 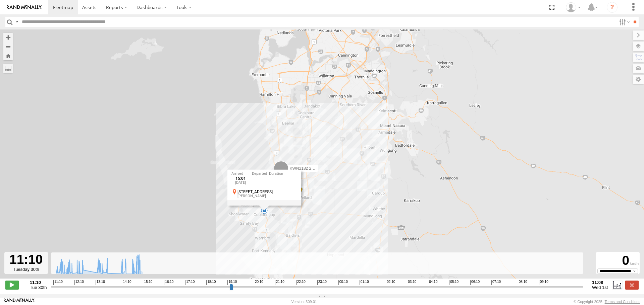 I want to click on span: 15:10, so click(x=147, y=283).